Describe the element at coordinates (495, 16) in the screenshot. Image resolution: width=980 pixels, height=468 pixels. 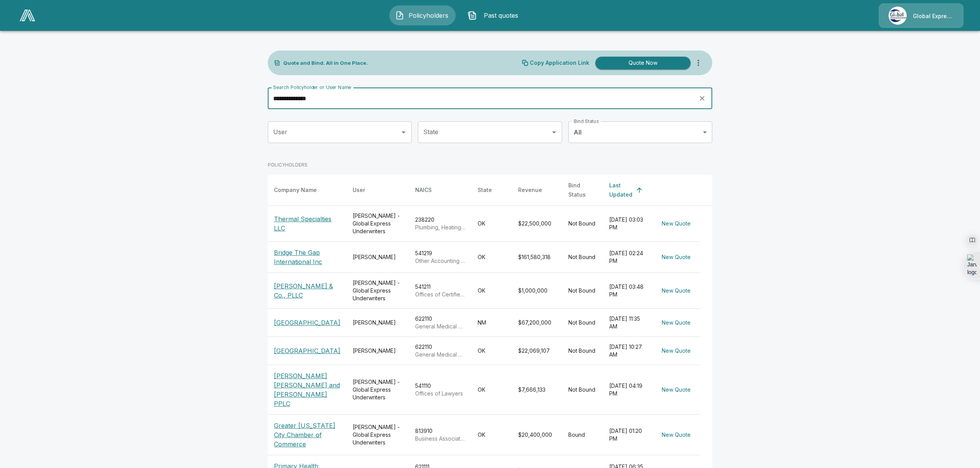
I see `button: Past quotes IconPast quotes` at that location.